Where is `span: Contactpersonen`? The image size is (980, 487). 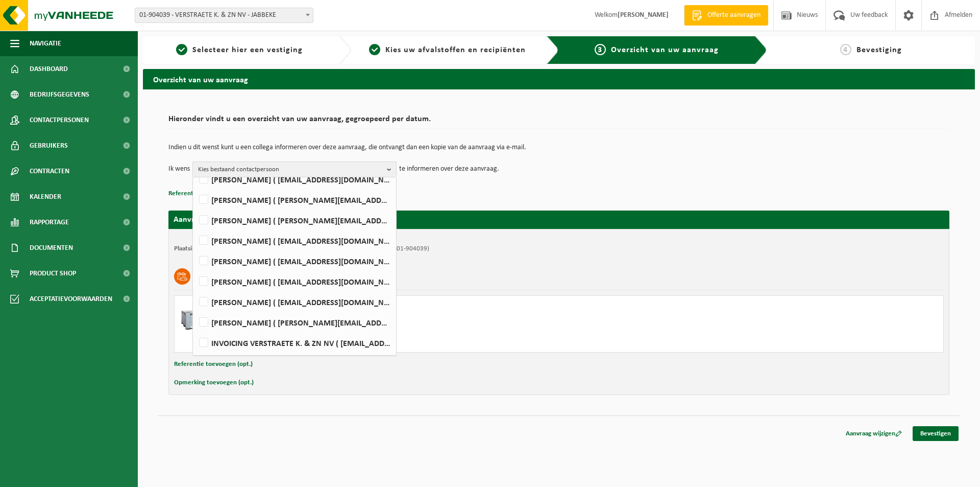 span: Contactpersonen is located at coordinates (59, 120).